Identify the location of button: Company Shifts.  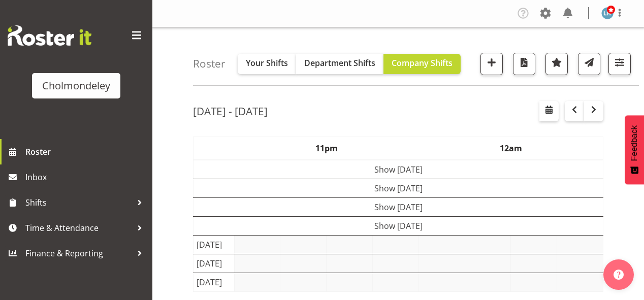
(422, 64).